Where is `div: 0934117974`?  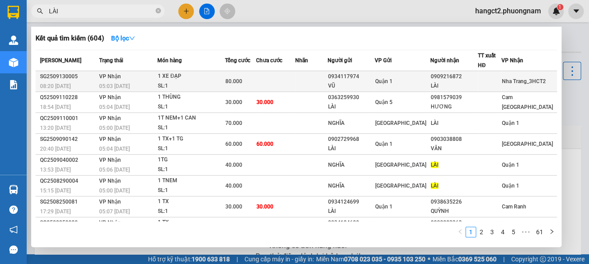
div: 0934117974 is located at coordinates (351, 76).